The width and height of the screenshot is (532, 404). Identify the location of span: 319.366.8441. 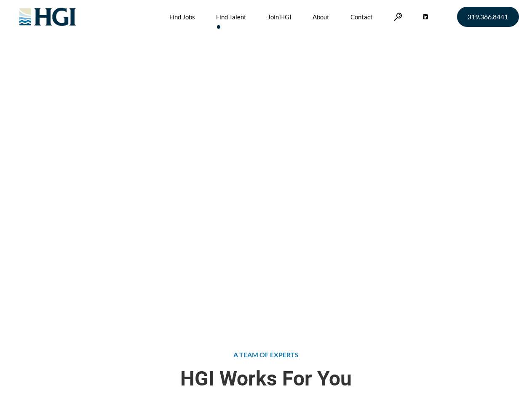
(488, 17).